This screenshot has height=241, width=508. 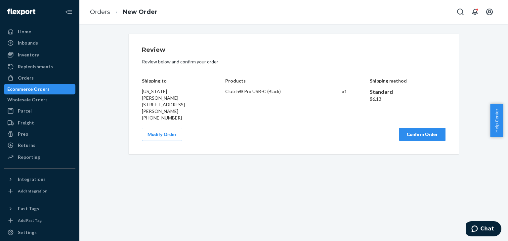 I want to click on div: Parcel, so click(x=25, y=111).